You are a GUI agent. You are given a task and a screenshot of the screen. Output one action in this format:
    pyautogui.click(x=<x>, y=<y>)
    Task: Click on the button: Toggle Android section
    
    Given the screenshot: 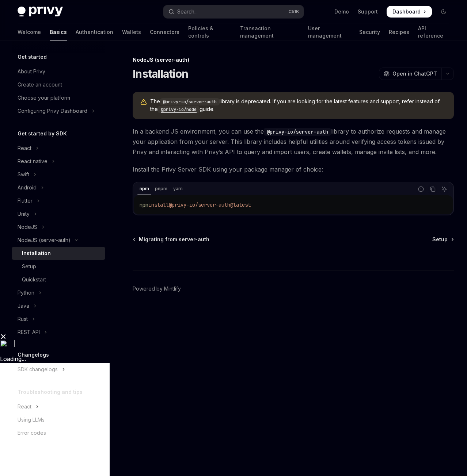 What is the action you would take?
    pyautogui.click(x=59, y=188)
    